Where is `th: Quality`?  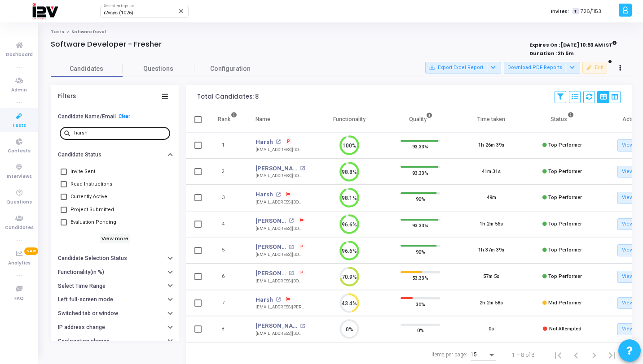 th: Quality is located at coordinates (420, 120).